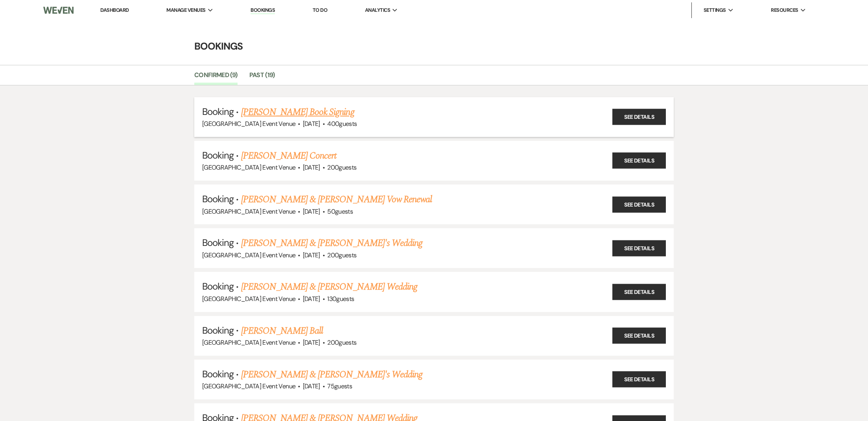 The height and width of the screenshot is (421, 868). I want to click on h4: Bookings, so click(434, 46).